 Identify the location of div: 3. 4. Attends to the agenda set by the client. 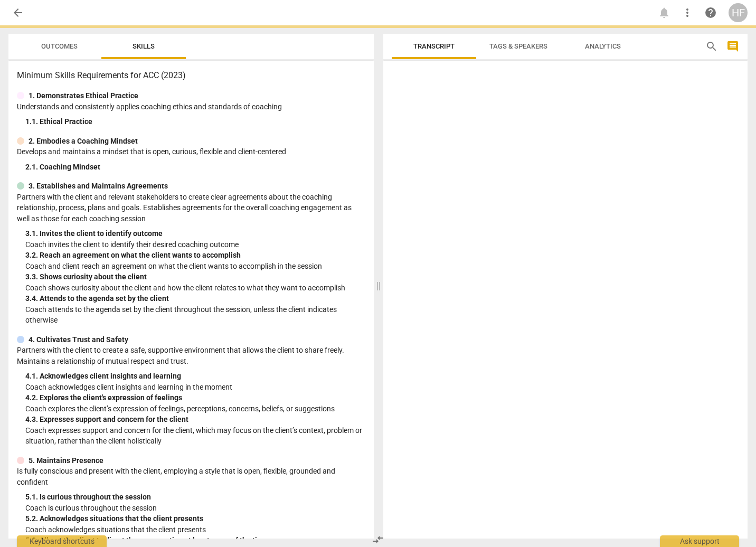
(195, 298).